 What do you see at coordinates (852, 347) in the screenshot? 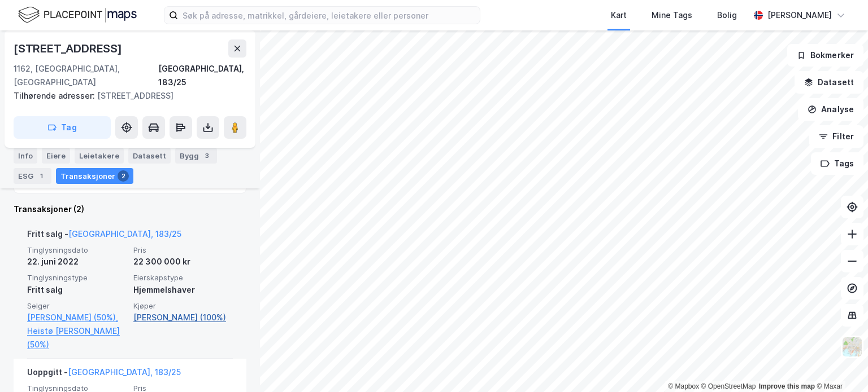
I see `img: Z` at bounding box center [852, 347].